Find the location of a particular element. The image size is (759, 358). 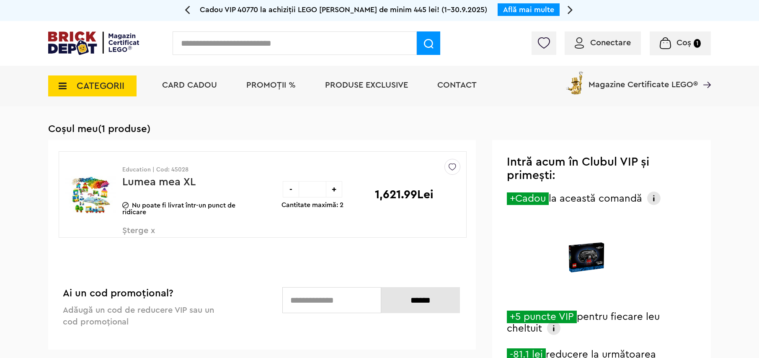

span: Adăugă un cod de reducere VIP sau un cod promoțional is located at coordinates (138, 316).